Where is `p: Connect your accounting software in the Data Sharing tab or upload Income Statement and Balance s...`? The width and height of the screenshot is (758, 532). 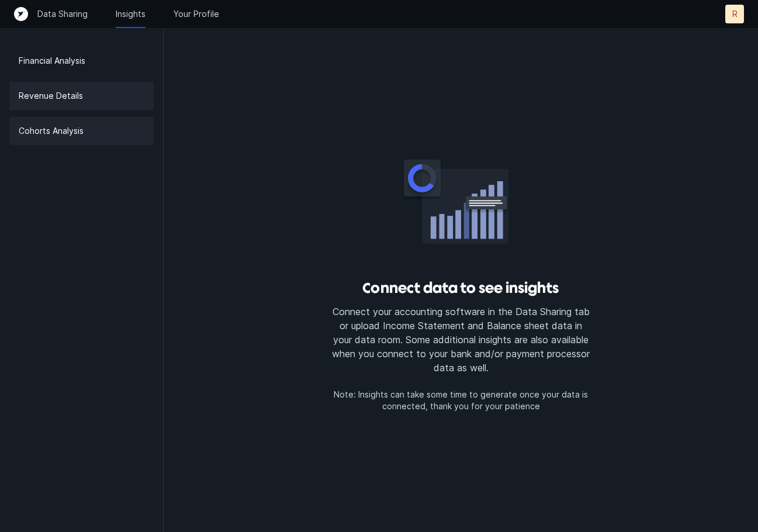 p: Connect your accounting software in the Data Sharing tab or upload Income Statement and Balance s... is located at coordinates (461, 340).